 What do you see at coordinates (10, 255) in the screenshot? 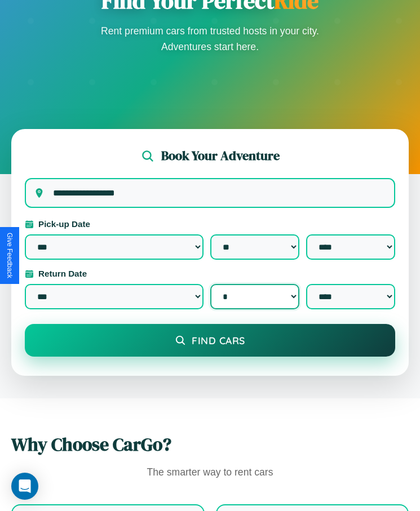
I see `div: Give Feedback` at bounding box center [10, 255].